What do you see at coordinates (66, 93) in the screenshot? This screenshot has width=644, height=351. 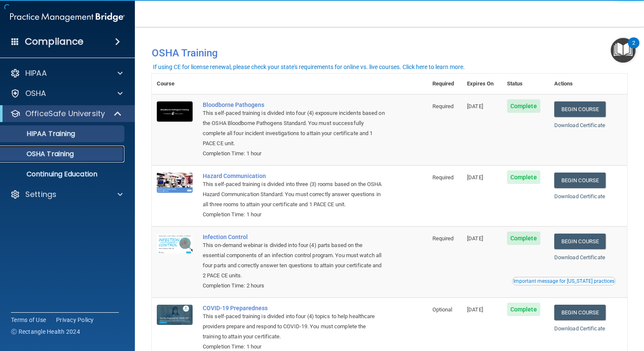 I see `a: OSHA` at bounding box center [66, 93].